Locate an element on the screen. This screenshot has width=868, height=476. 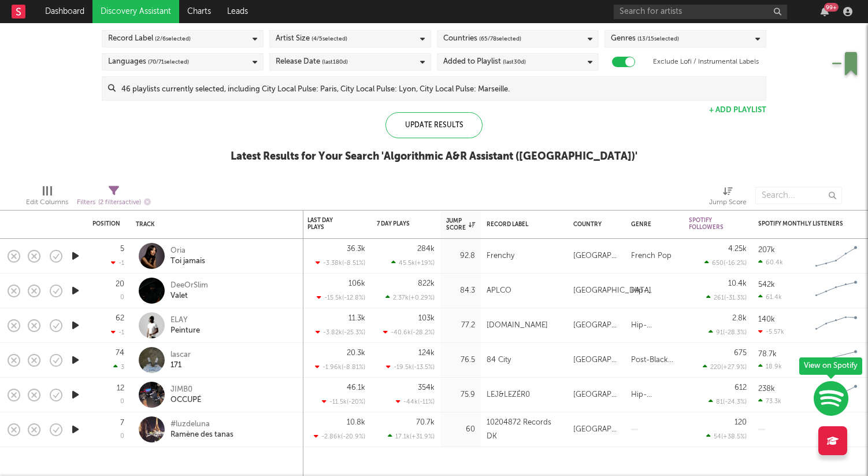
div: -5.57k is located at coordinates (771, 331).